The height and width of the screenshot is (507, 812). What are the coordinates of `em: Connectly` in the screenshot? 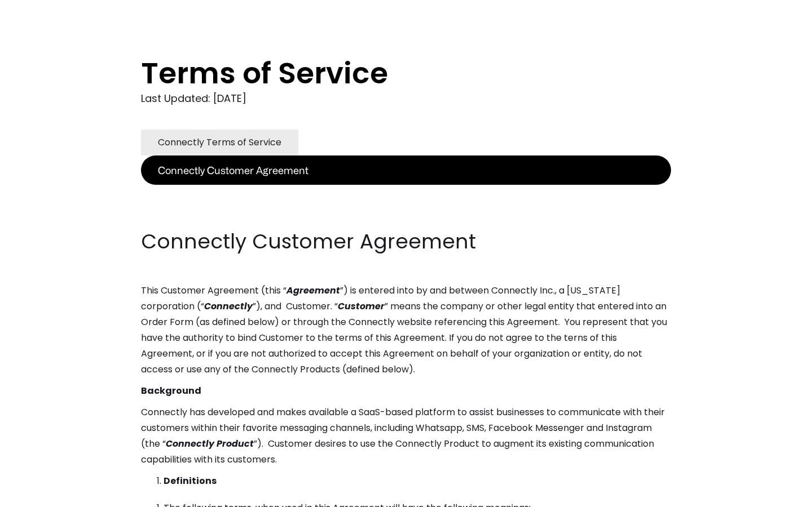 It's located at (229, 306).